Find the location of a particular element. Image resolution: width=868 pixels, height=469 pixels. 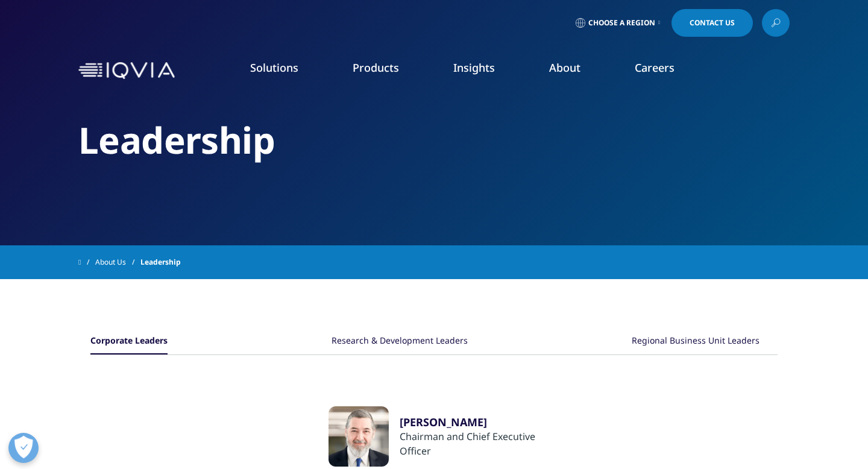

a: Solutions is located at coordinates (274, 68).